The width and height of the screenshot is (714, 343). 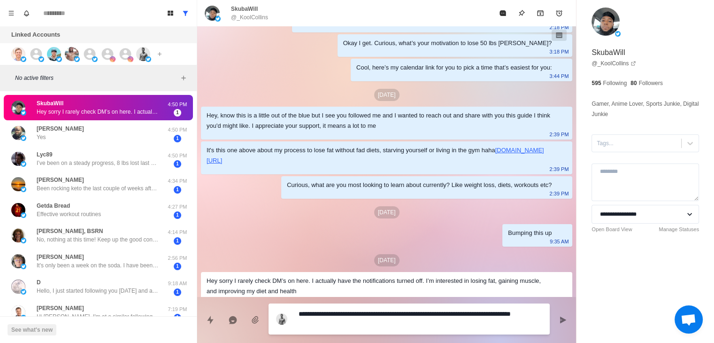 I want to click on p: Lyc89, so click(x=45, y=154).